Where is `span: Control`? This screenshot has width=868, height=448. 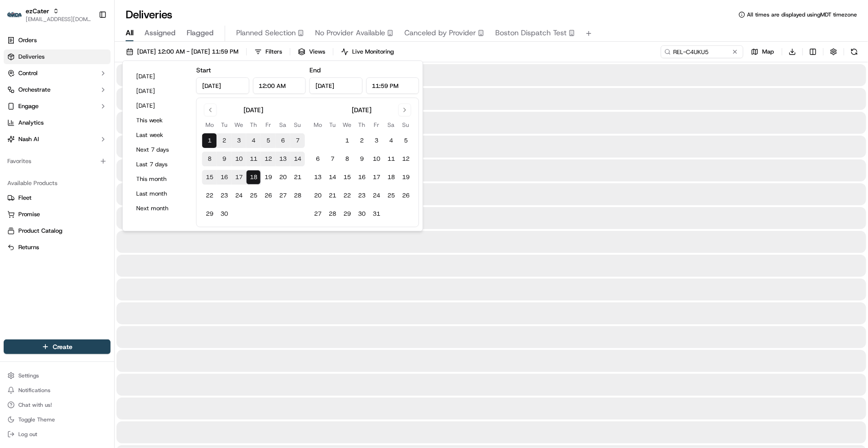 span: Control is located at coordinates (28, 73).